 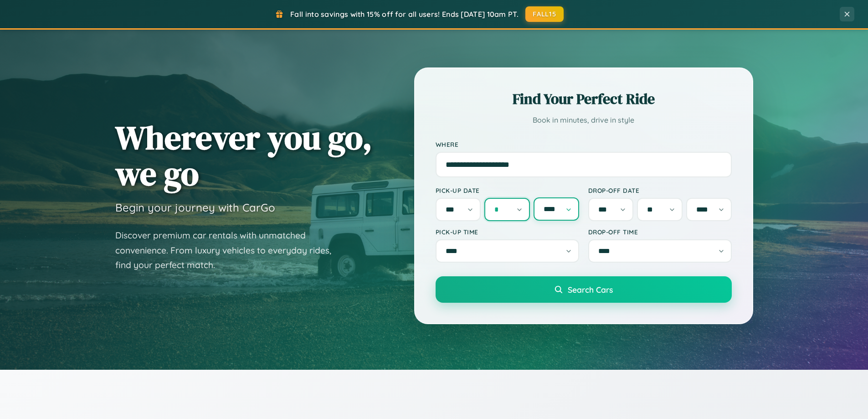 I want to click on h2: Find Your Perfect Ride, so click(x=583, y=99).